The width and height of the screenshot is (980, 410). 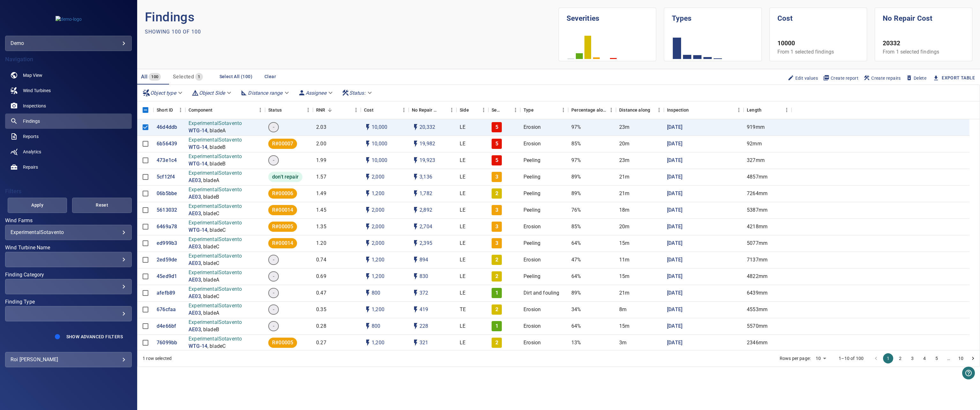 What do you see at coordinates (167, 161) in the screenshot?
I see `p: 473e1c4` at bounding box center [167, 161].